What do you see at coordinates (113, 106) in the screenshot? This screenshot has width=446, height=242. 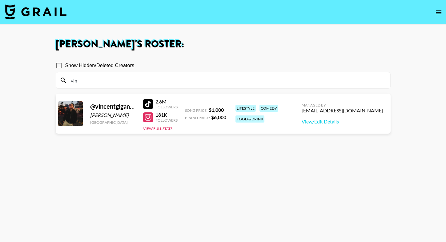 I see `div: @ vincentgiganteee` at bounding box center [113, 106].